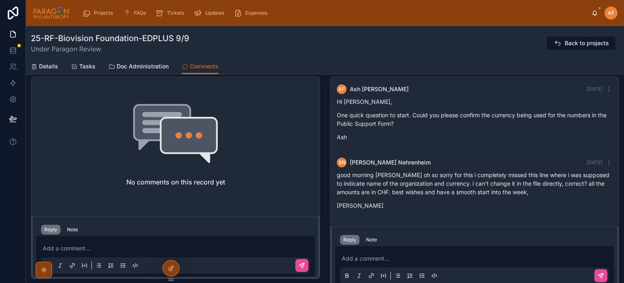 The width and height of the screenshot is (624, 283). What do you see at coordinates (581, 43) in the screenshot?
I see `button: Back to projects` at bounding box center [581, 43].